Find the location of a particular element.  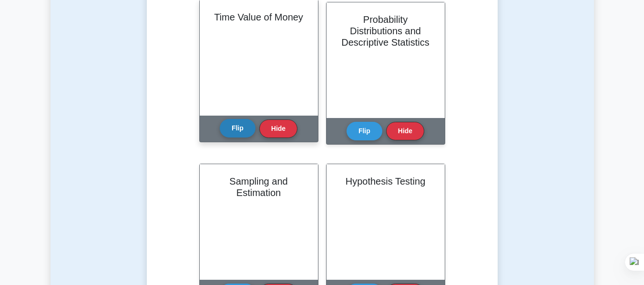

h2: Sampling and Estimation is located at coordinates (259, 187).